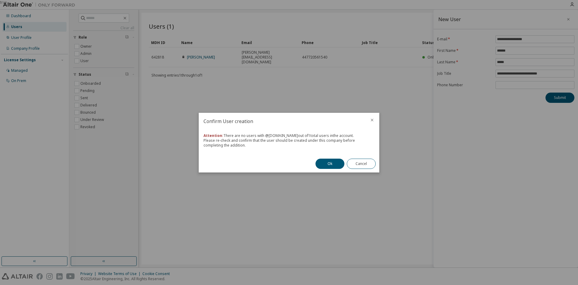 Image resolution: width=578 pixels, height=285 pixels. What do you see at coordinates (372, 120) in the screenshot?
I see `button: close` at bounding box center [372, 120].